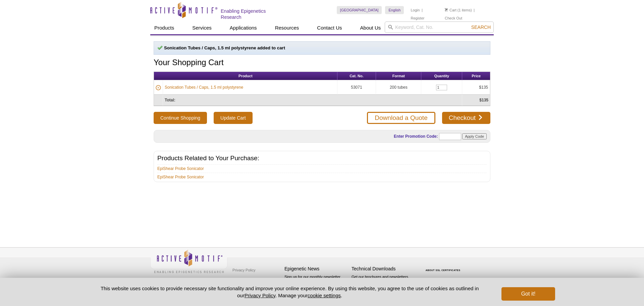 Image resolution: width=644 pixels, height=306 pixels. I want to click on a: Products, so click(164, 28).